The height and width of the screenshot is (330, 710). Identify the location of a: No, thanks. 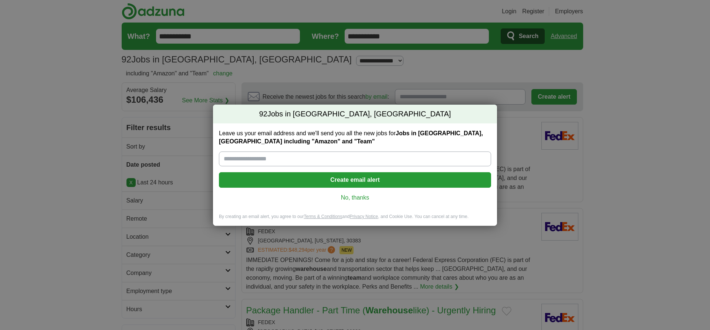
(355, 198).